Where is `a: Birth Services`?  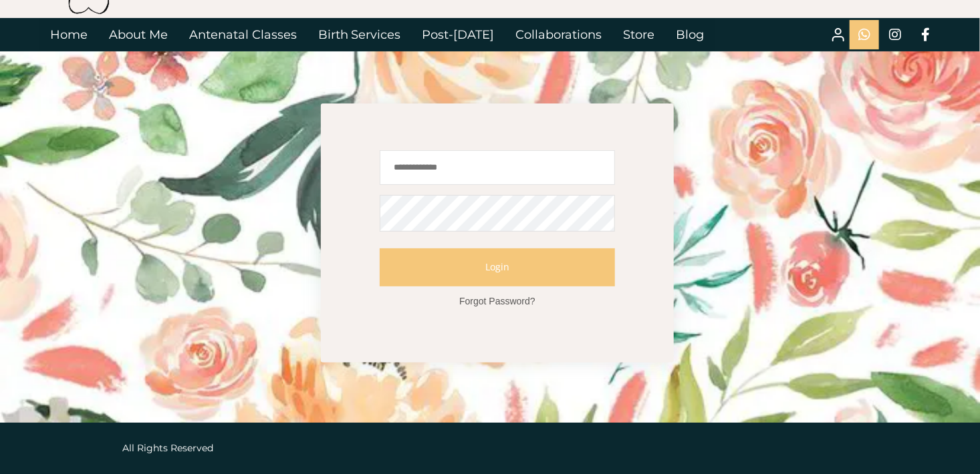 a: Birth Services is located at coordinates (359, 35).